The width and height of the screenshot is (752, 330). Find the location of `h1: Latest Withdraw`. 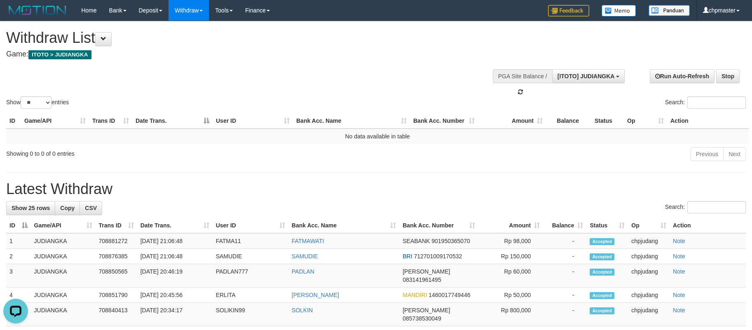

h1: Latest Withdraw is located at coordinates (376, 189).